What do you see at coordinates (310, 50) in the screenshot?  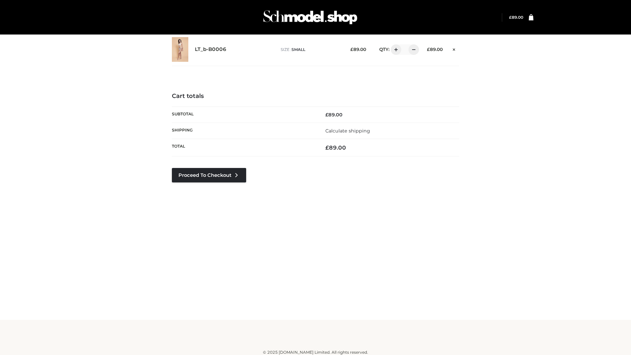 I see `p: size :` at bounding box center [310, 50].